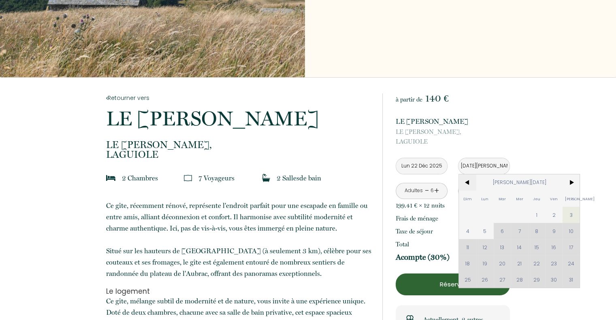  What do you see at coordinates (417, 219) in the screenshot?
I see `p: Frais de ménage` at bounding box center [417, 219].